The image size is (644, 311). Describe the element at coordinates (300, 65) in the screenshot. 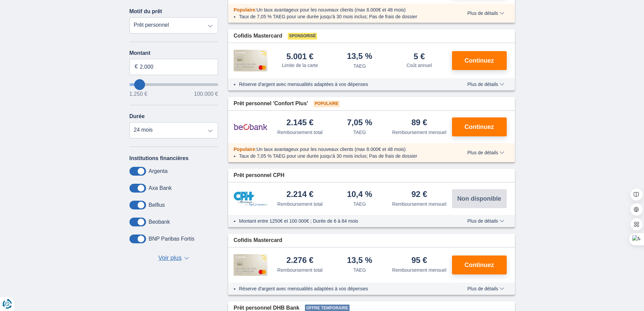

I see `div: Limite de la carte` at that location.